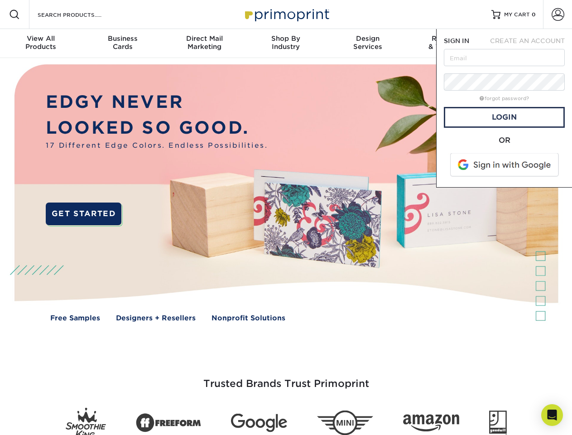 This screenshot has height=435, width=572. What do you see at coordinates (504, 117) in the screenshot?
I see `a: Login` at bounding box center [504, 117].